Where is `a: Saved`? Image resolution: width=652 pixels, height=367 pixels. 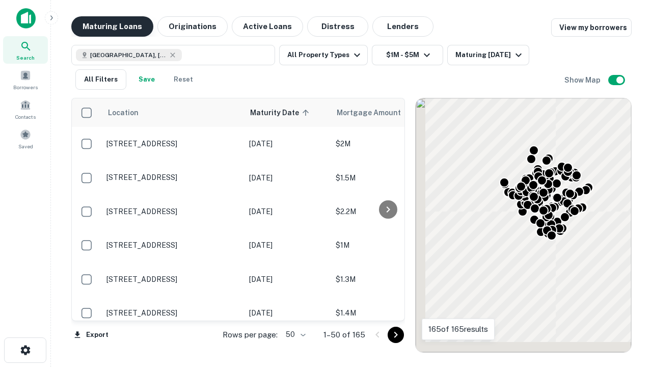 a: Saved is located at coordinates (25, 139).